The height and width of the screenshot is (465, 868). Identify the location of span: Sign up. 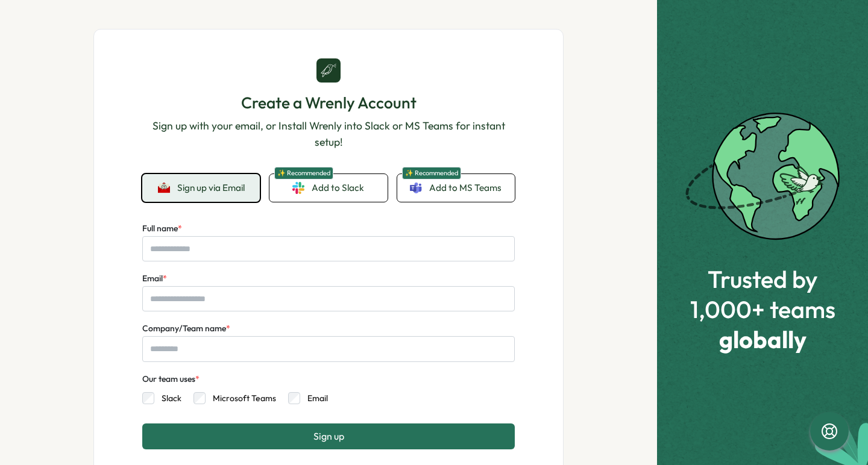
(329, 436).